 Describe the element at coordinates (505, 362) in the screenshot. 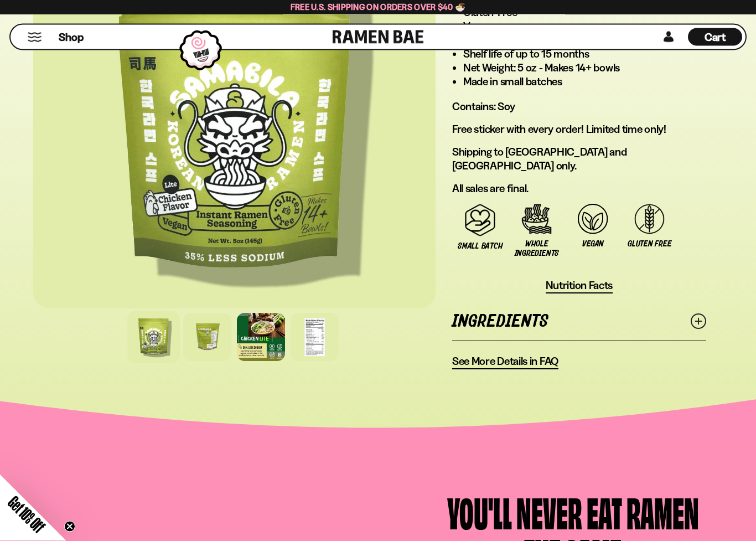

I see `a: See More Details in FAQ` at that location.